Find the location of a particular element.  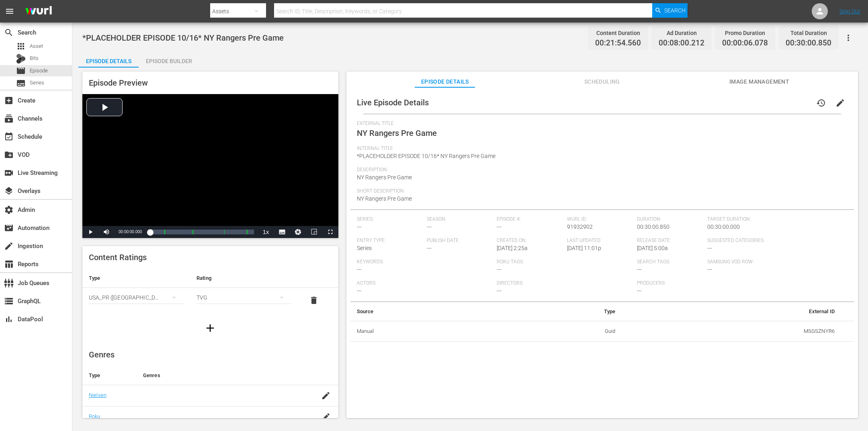

span: 00:08:00.212 is located at coordinates (682, 43).